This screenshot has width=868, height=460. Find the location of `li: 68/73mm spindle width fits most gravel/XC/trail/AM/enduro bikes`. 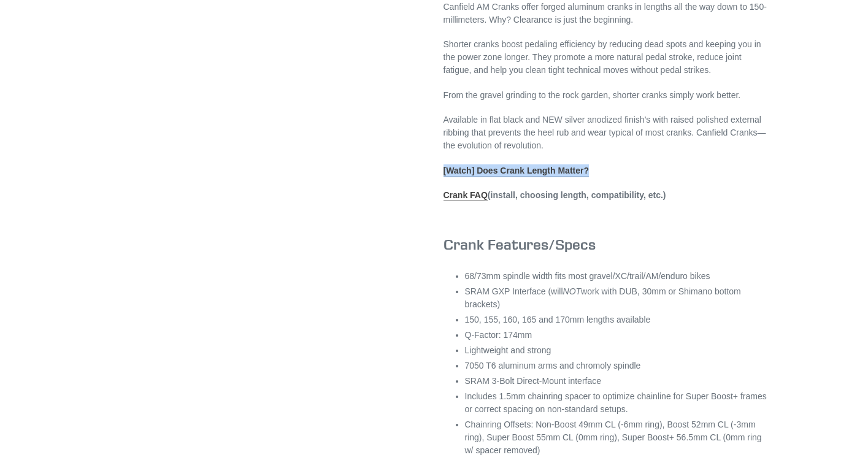

li: 68/73mm spindle width fits most gravel/XC/trail/AM/enduro bikes is located at coordinates (616, 276).